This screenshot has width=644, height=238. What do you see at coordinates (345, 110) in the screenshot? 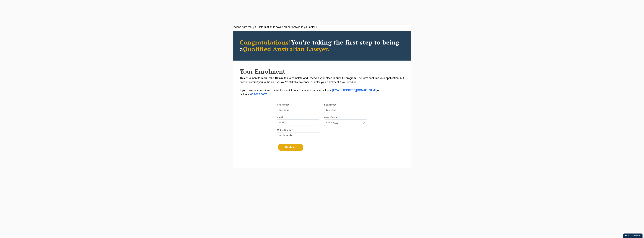
I see `input: Last name` at bounding box center [345, 110].